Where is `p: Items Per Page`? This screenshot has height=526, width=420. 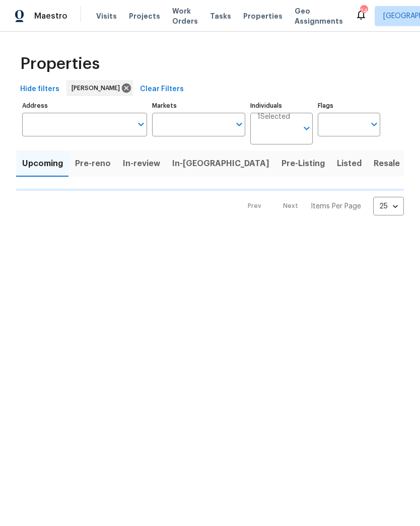 p: Items Per Page is located at coordinates (336, 207).